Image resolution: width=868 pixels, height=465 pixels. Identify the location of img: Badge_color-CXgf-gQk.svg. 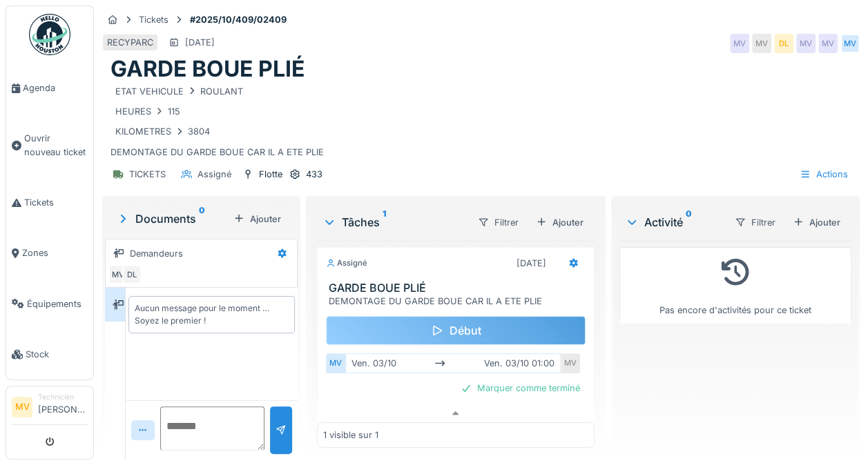
(50, 35).